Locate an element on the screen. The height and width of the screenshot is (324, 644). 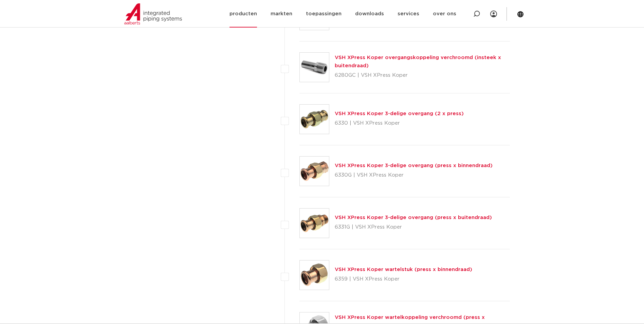
img: Thumbnail for VSH XPress Koper wartelstuk (press x binnendraad) is located at coordinates (314, 275).